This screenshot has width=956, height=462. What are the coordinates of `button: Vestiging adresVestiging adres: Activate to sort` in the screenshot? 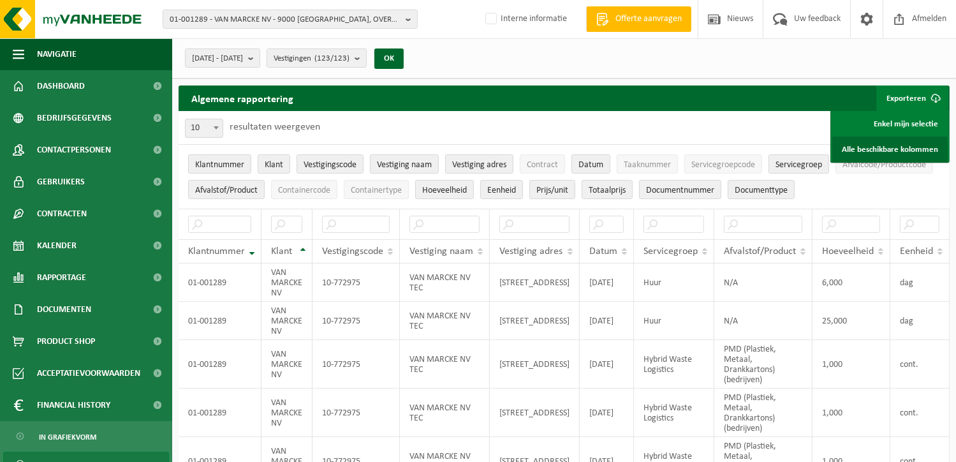 It's located at (479, 164).